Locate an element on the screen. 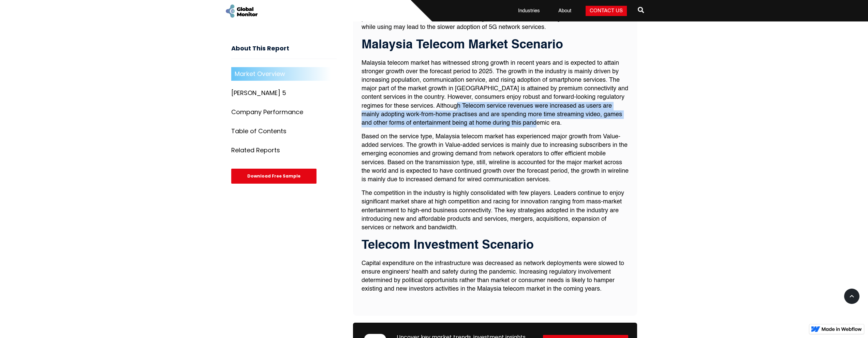  div: Download Free Sample is located at coordinates (274, 176).